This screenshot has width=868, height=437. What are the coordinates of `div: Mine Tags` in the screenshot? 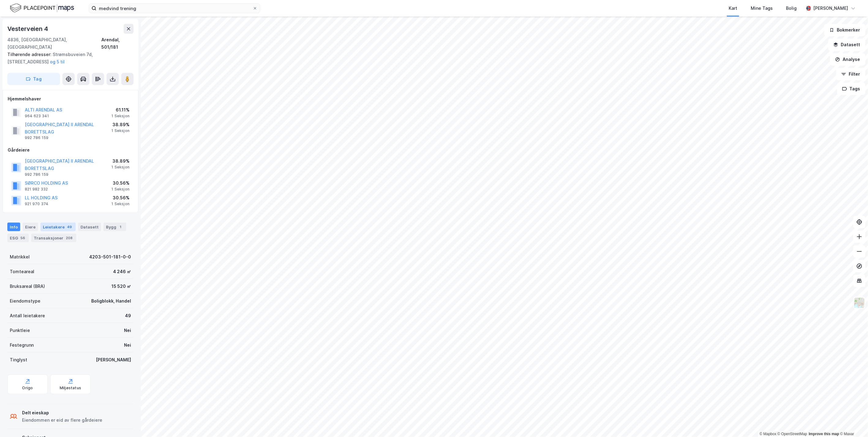 It's located at (761, 8).